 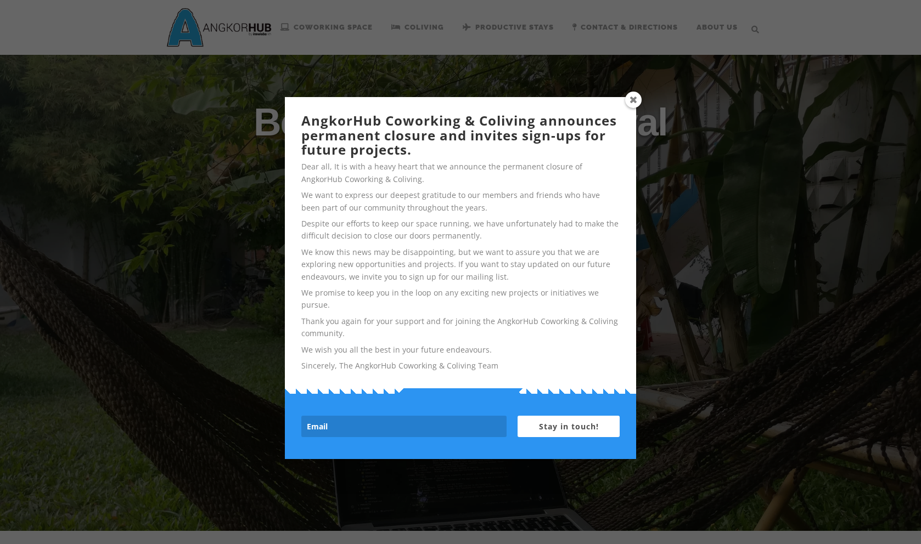 I want to click on p: Thank you again for your support and for joining the AngkorHub Coworking & Coliving community., so click(x=460, y=328).